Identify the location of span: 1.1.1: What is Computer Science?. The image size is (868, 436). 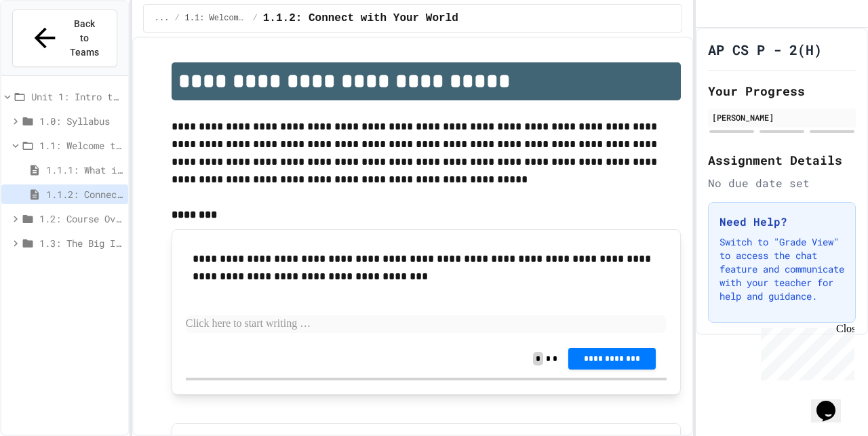
(84, 169).